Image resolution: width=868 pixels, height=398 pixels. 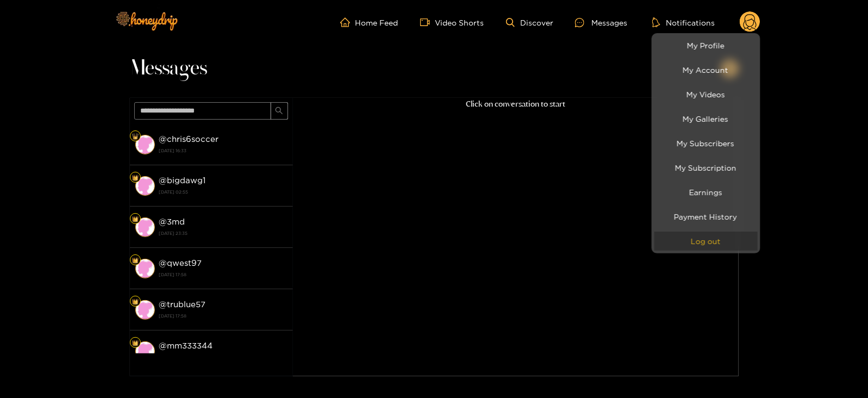 I want to click on a: My Subscription, so click(x=706, y=167).